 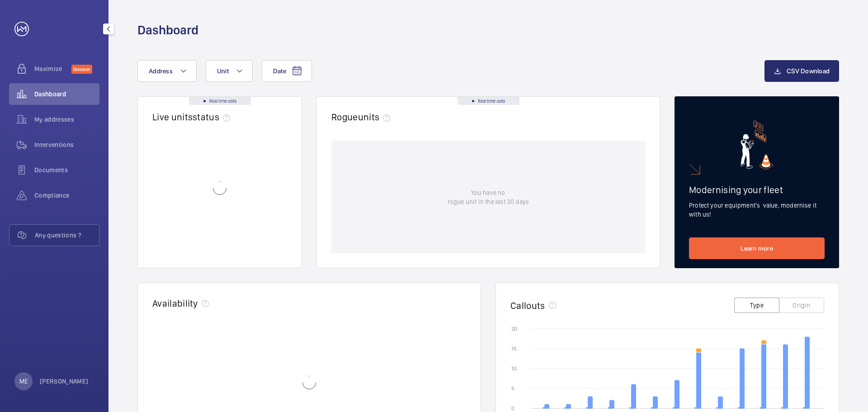 I want to click on button: CSV Download, so click(x=801, y=71).